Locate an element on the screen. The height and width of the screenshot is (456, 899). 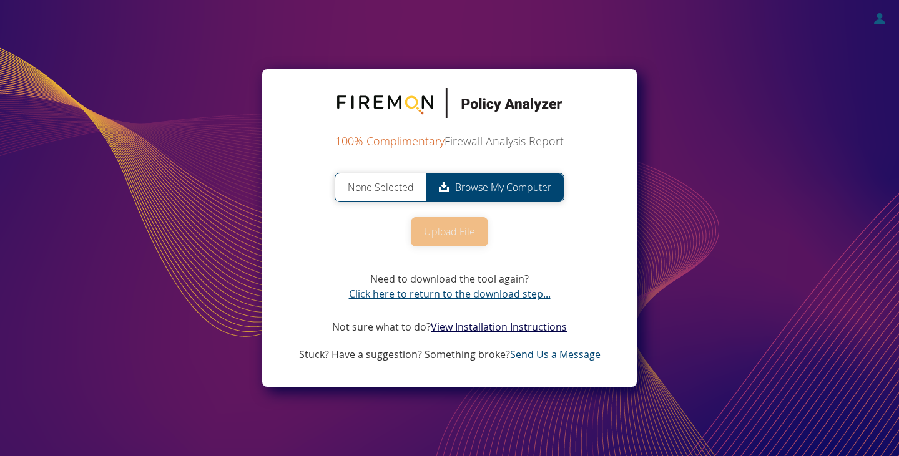
a: Send Us a Message is located at coordinates (555, 354).